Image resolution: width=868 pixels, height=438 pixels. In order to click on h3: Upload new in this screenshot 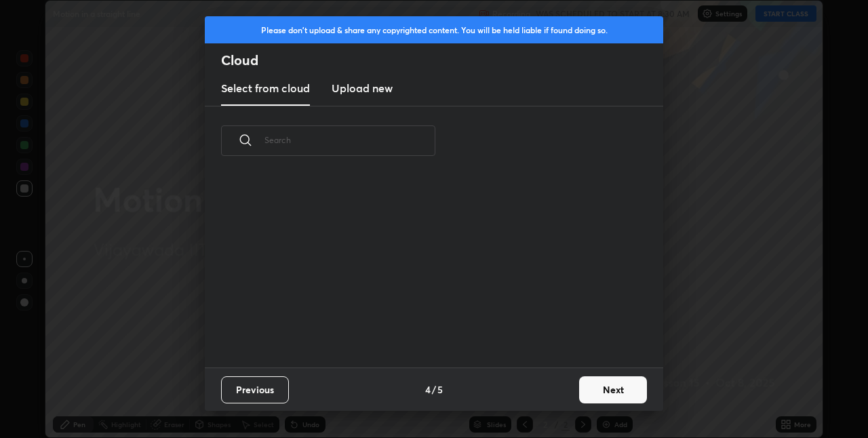, I will do `click(363, 88)`.